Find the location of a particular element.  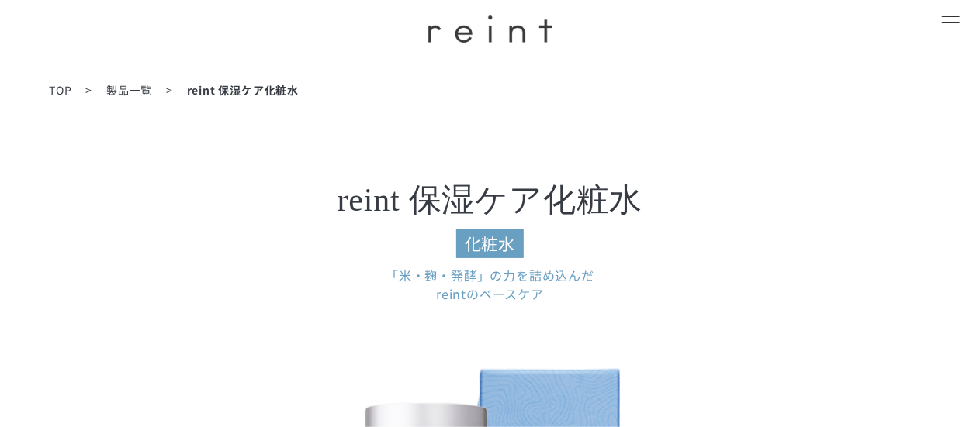

h3: reint 保湿ケア化粧水 is located at coordinates (490, 221).